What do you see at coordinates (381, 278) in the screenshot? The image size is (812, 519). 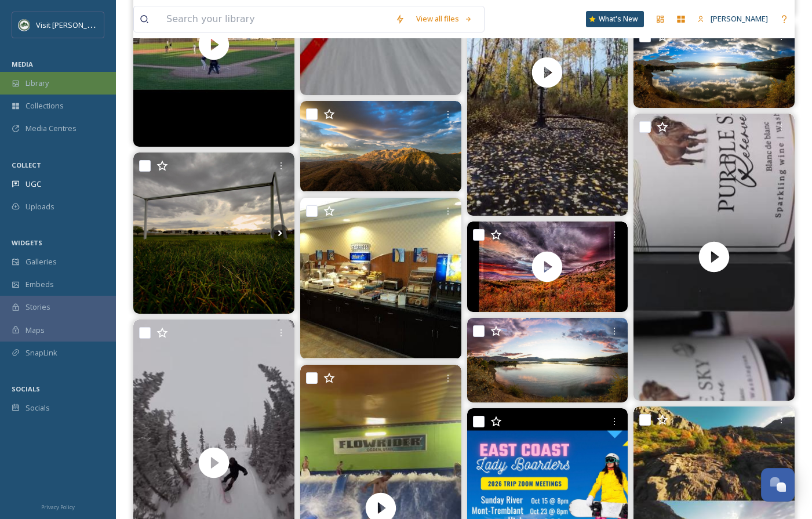 I see `img: Start your day right with our complimentary breakfast! #breakfast #goodmorning #complimentary #ho...` at bounding box center [381, 278].